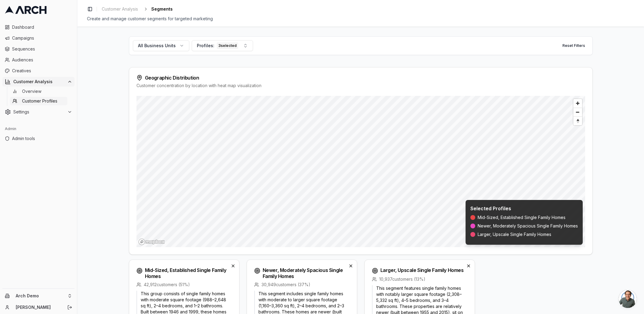 This screenshot has width=644, height=314. What do you see at coordinates (422, 270) in the screenshot?
I see `h3: Larger, Upscale Single Family Homes` at bounding box center [422, 270].